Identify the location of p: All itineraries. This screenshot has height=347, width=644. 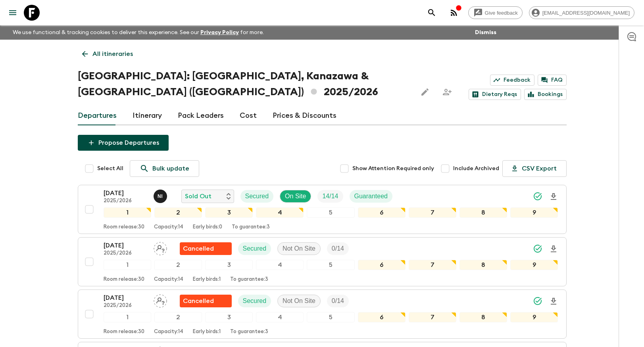
(113, 54).